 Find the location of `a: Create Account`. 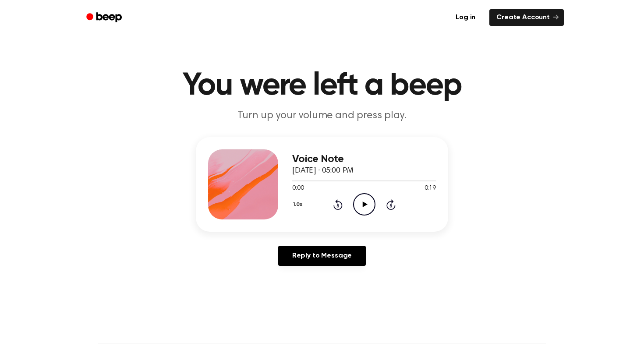

a: Create Account is located at coordinates (526, 18).